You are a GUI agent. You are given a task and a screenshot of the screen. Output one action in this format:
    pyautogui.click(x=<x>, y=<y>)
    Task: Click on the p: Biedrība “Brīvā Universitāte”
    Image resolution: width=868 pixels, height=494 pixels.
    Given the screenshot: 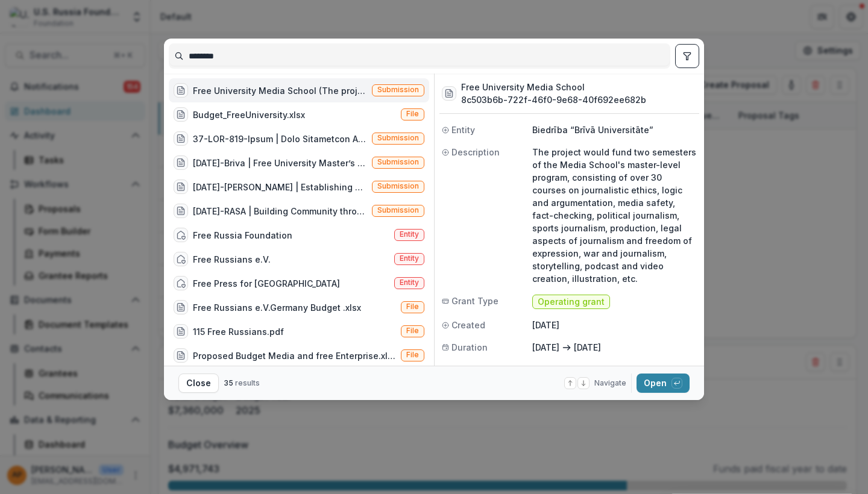 What is the action you would take?
    pyautogui.click(x=614, y=129)
    